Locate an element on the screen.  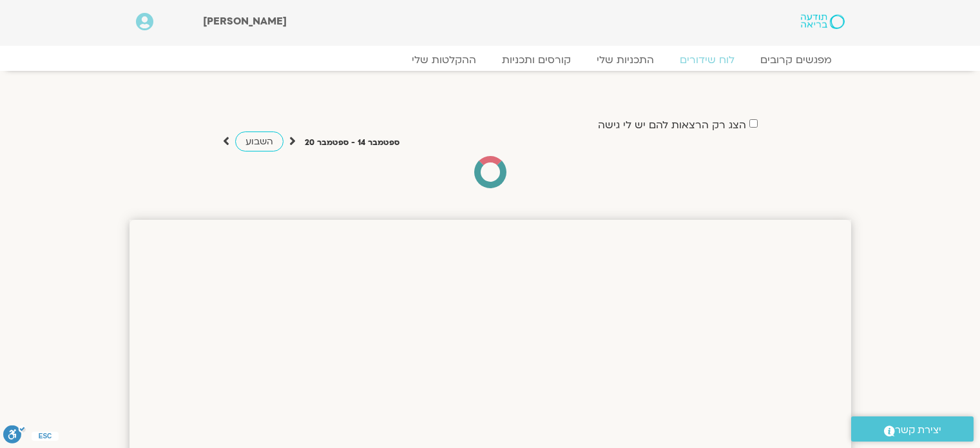
a: לוח שידורים is located at coordinates (707, 60).